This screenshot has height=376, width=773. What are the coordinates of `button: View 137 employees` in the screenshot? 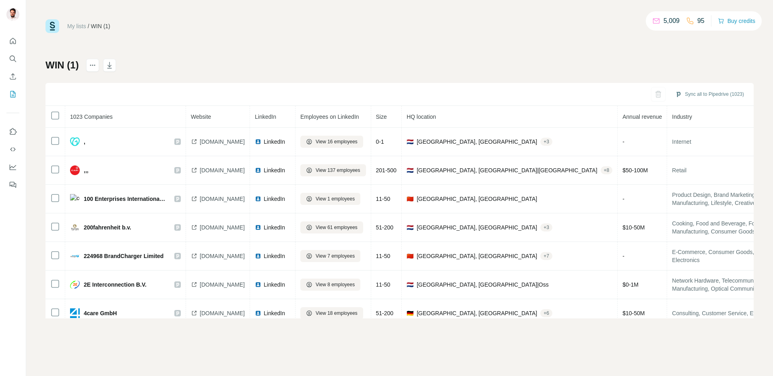 It's located at (333, 170).